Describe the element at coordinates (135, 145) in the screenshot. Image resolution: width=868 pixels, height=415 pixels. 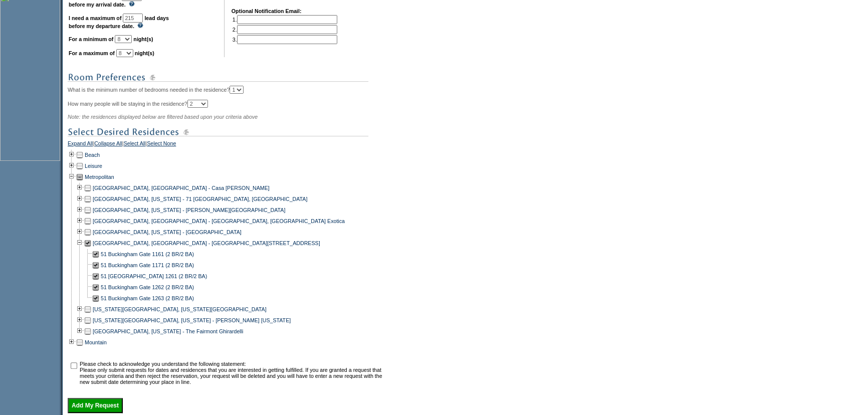
I see `a: Select All` at that location.